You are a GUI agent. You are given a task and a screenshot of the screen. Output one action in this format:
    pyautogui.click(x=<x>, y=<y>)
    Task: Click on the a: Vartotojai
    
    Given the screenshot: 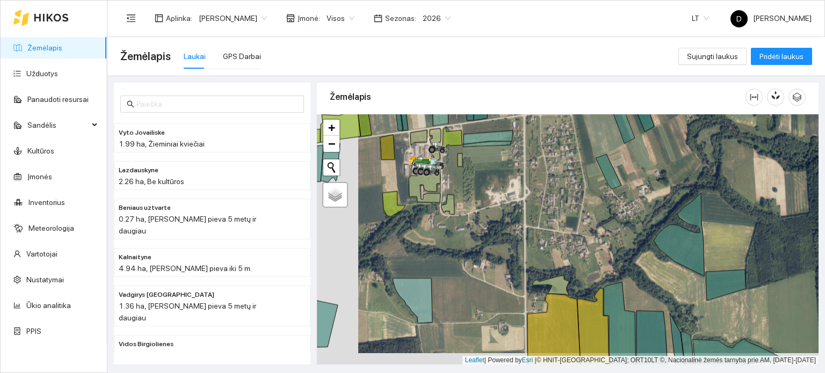 What is the action you would take?
    pyautogui.click(x=42, y=254)
    